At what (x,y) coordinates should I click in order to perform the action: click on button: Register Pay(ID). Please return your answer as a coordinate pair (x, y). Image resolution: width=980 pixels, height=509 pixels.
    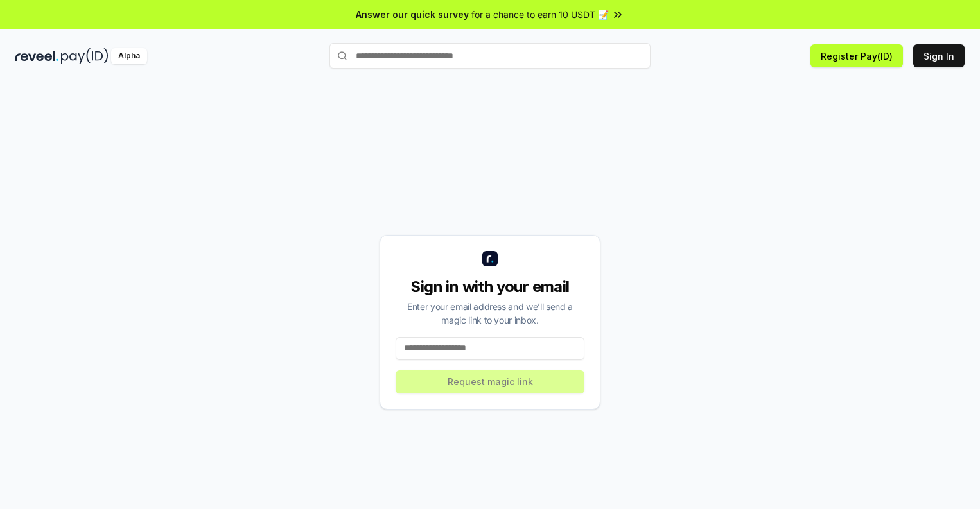
    Looking at the image, I should click on (857, 56).